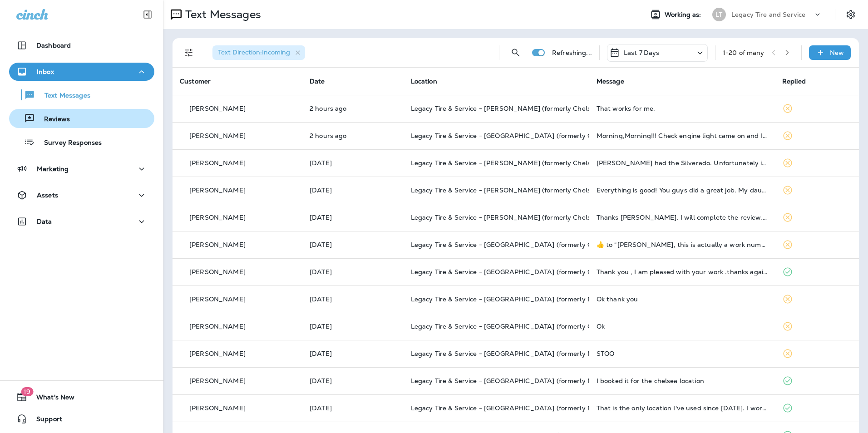 Image resolution: width=868 pixels, height=433 pixels. I want to click on p: Assets, so click(47, 195).